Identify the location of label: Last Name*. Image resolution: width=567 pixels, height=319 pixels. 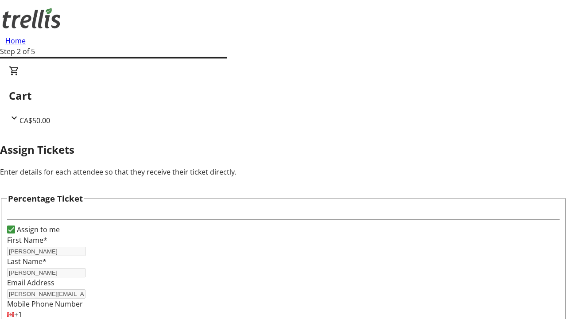
(27, 261).